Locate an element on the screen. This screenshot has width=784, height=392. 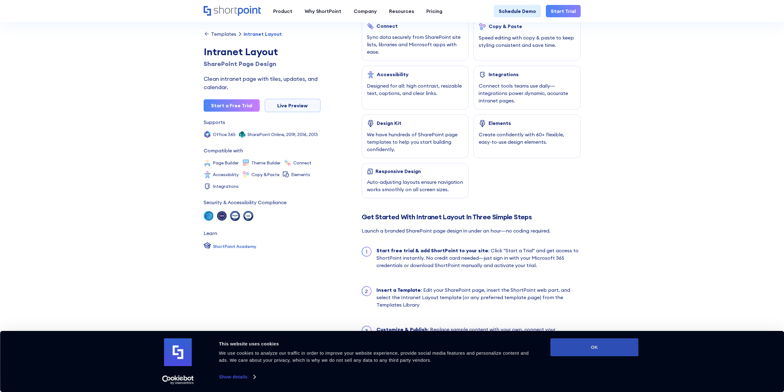
strong: Insert a Template is located at coordinates (399, 290).